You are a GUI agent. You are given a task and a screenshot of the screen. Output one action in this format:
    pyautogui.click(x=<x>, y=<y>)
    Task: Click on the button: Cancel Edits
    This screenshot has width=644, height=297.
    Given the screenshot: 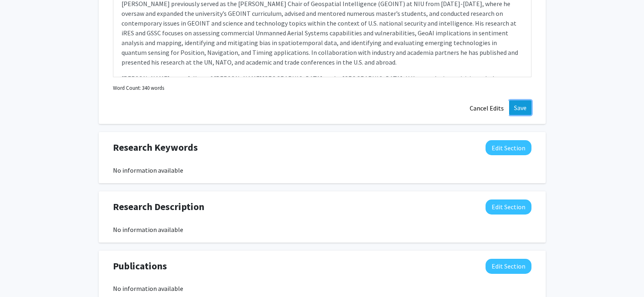 What is the action you would take?
    pyautogui.click(x=487, y=108)
    